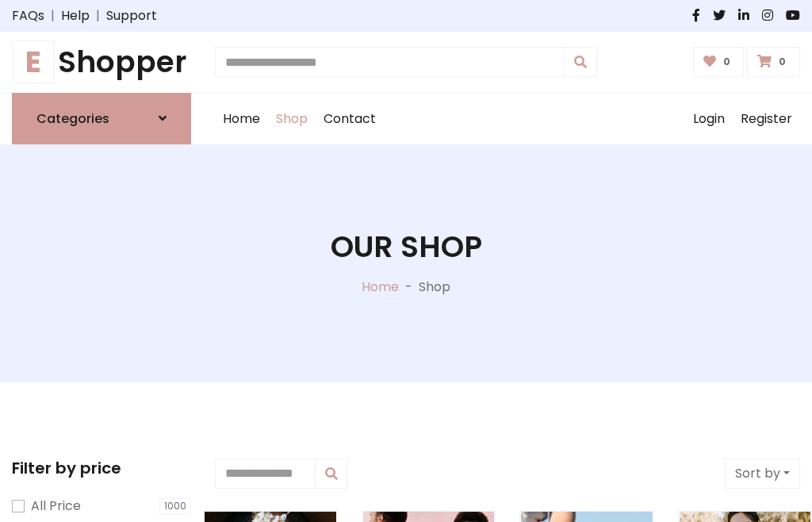 The image size is (812, 522). Describe the element at coordinates (102, 62) in the screenshot. I see `h1: Shopper` at that location.